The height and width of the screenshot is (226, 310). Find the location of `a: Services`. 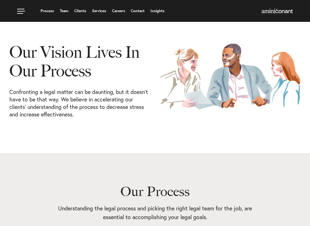

a: Services is located at coordinates (99, 11).